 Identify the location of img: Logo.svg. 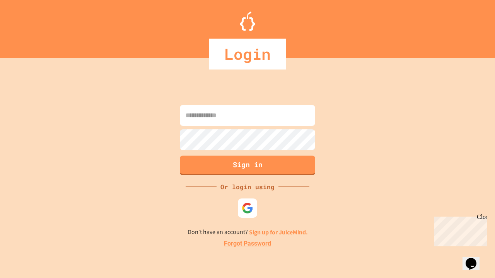
(247, 21).